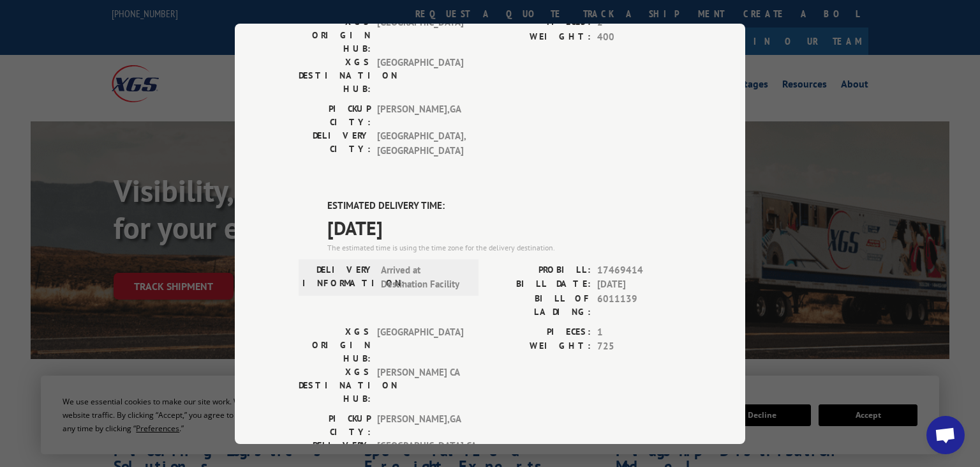 The image size is (980, 467). I want to click on label: BILL OF LADING:, so click(540, 304).